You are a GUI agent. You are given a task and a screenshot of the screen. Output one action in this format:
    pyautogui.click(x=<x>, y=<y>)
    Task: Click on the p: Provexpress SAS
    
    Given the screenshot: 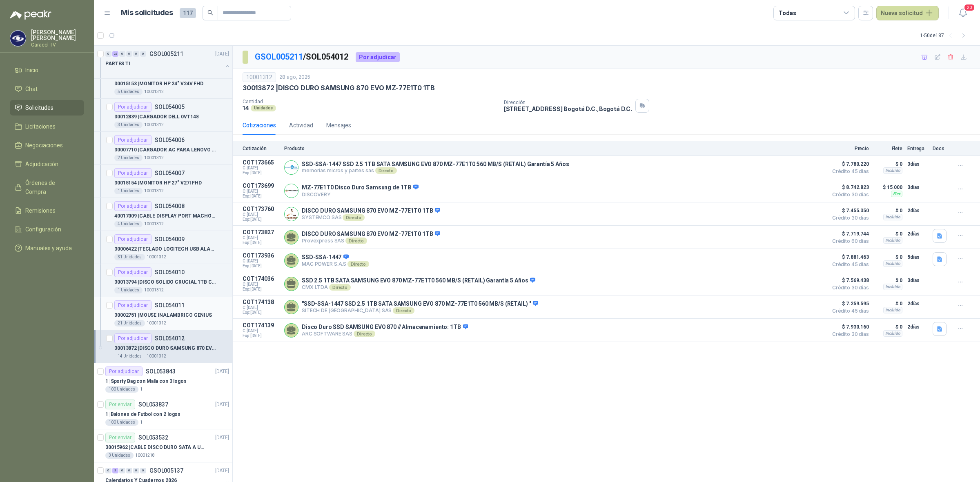 What is the action you would take?
    pyautogui.click(x=370, y=241)
    